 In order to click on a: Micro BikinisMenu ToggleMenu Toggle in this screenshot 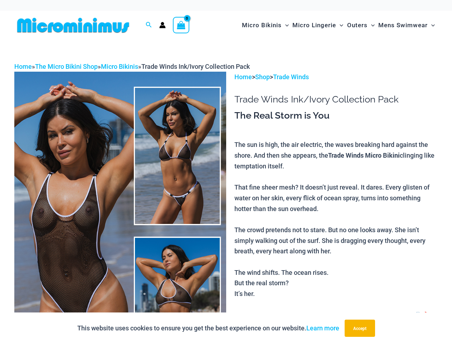, I will do `click(265, 25)`.